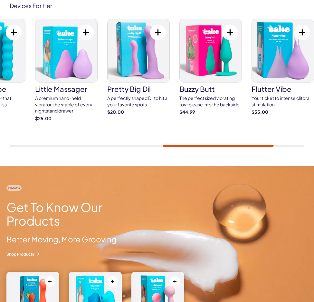  What do you see at coordinates (139, 67) in the screenshot?
I see `a: pretty big dil pretty big dil A perfectly shaped Dil to hit all your favorite spots $20.00` at bounding box center [139, 67].